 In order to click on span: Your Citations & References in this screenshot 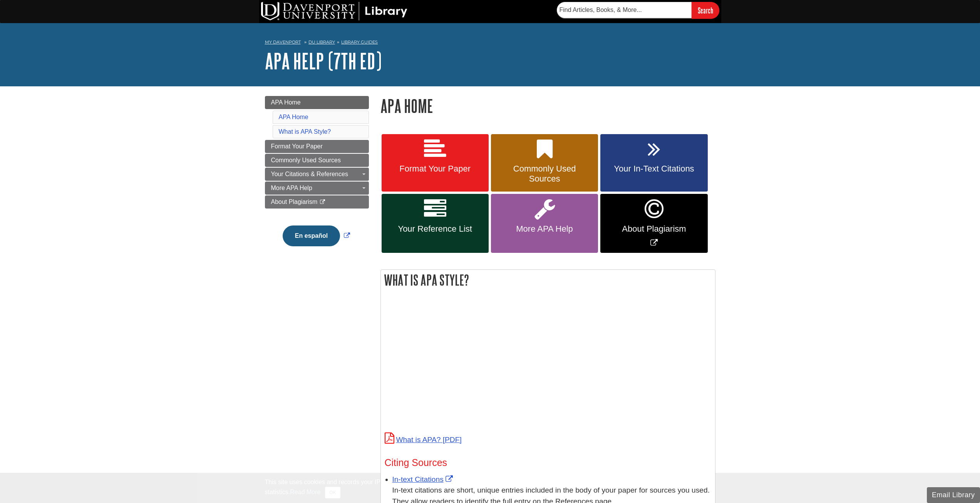, I will do `click(309, 174)`.